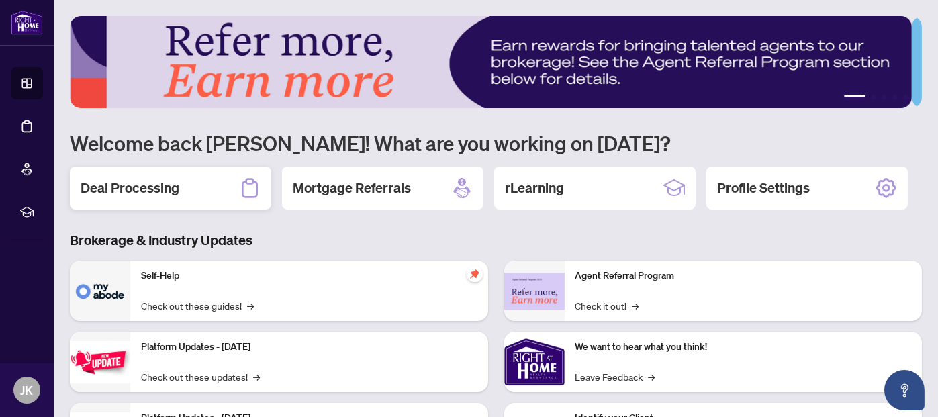  Describe the element at coordinates (607, 305) in the screenshot. I see `a: Check it out!→` at that location.